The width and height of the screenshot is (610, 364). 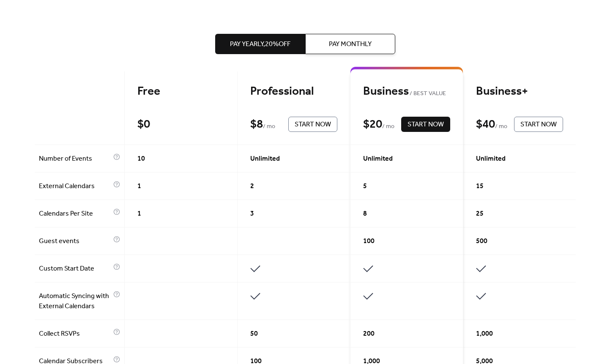 I want to click on div: $ 8, so click(x=257, y=124).